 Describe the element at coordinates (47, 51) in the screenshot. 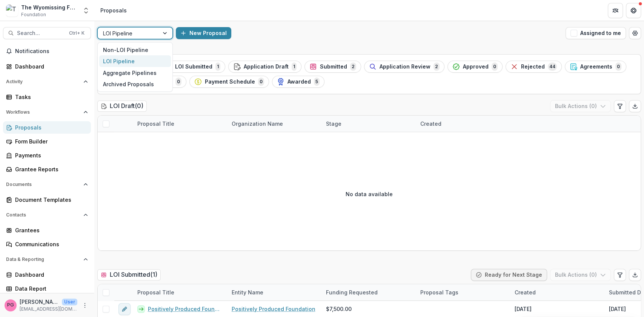

I see `button: Notifications` at that location.